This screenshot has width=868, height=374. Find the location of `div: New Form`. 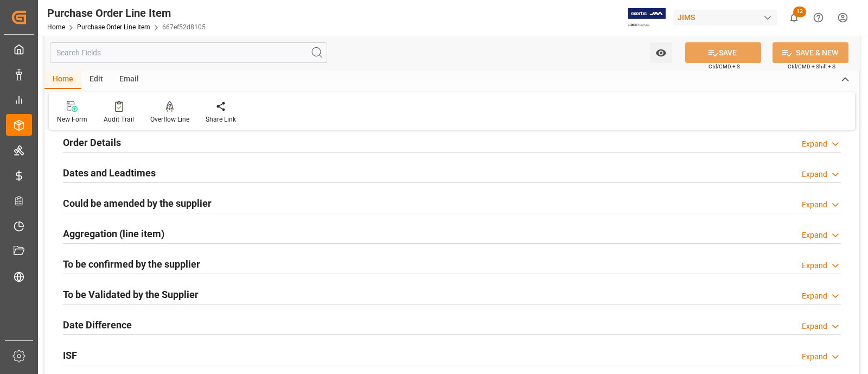

div: New Form is located at coordinates (72, 120).